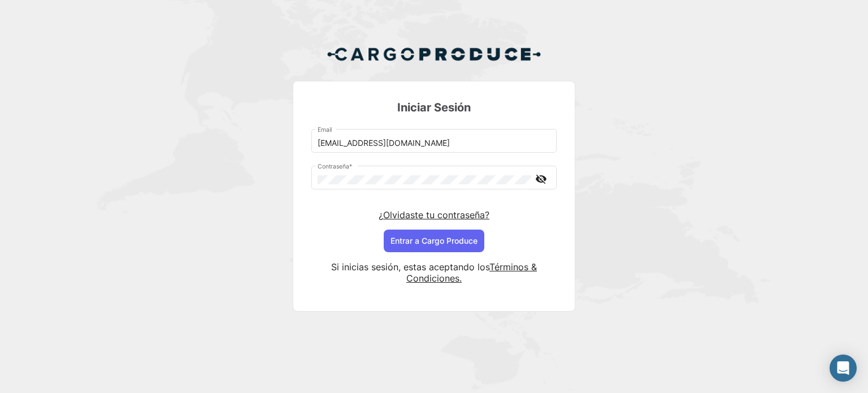 This screenshot has width=868, height=393. What do you see at coordinates (410, 267) in the screenshot?
I see `span: Si inicias sesión, estas aceptando los` at bounding box center [410, 267].